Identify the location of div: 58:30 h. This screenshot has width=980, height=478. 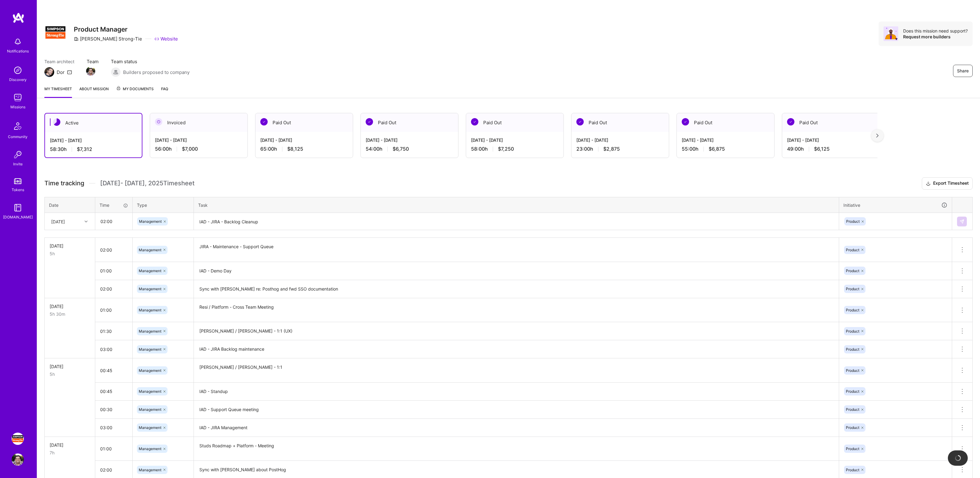
(93, 149).